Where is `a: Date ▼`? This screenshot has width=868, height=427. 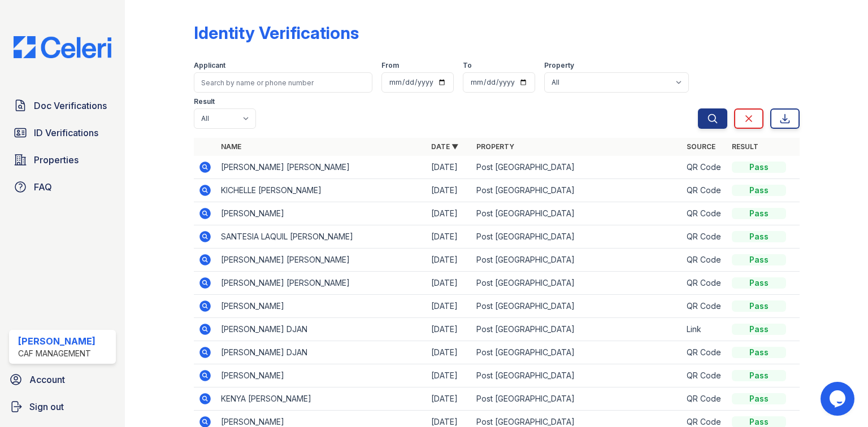 a: Date ▼ is located at coordinates (445, 146).